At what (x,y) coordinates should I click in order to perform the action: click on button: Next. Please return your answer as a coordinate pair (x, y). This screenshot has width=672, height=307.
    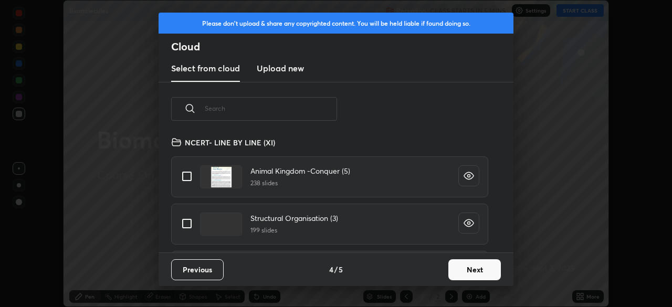
    Looking at the image, I should click on (475, 270).